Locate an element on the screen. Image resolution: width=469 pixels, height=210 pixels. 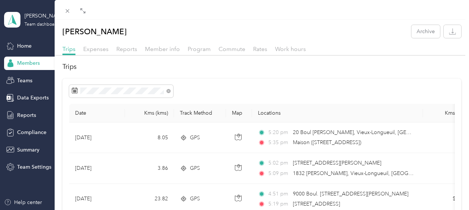
span: Rates is located at coordinates (260, 49).